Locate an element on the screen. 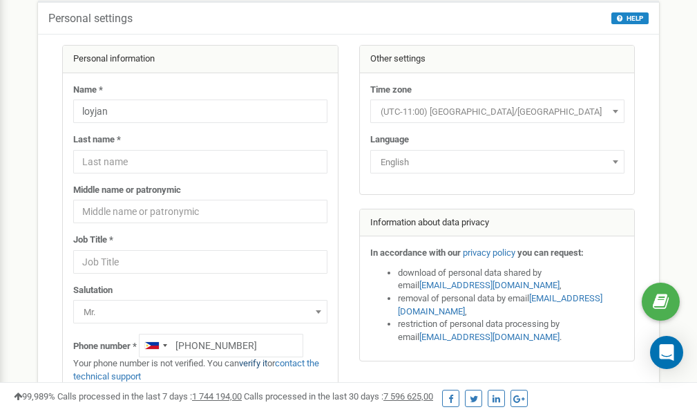  label: Middle name or patronymic is located at coordinates (127, 190).